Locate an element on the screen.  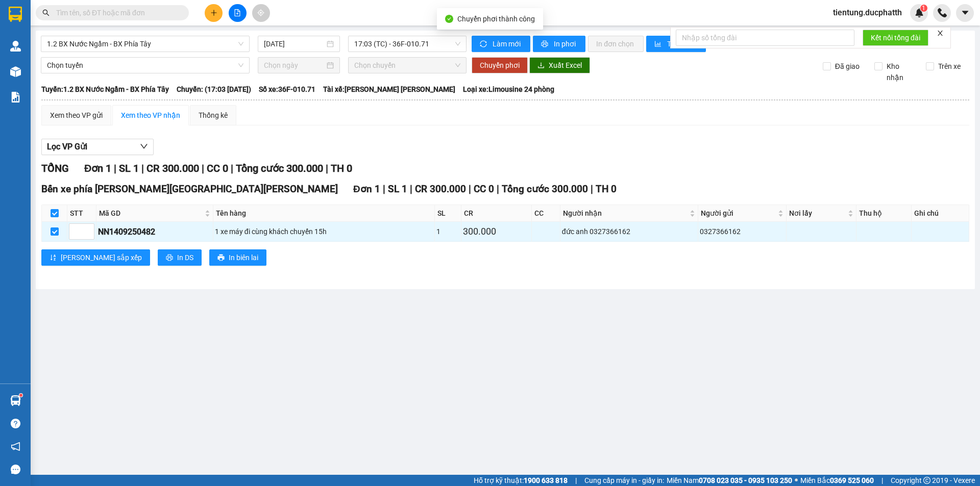
button: downloadXuất Excel is located at coordinates (559, 65).